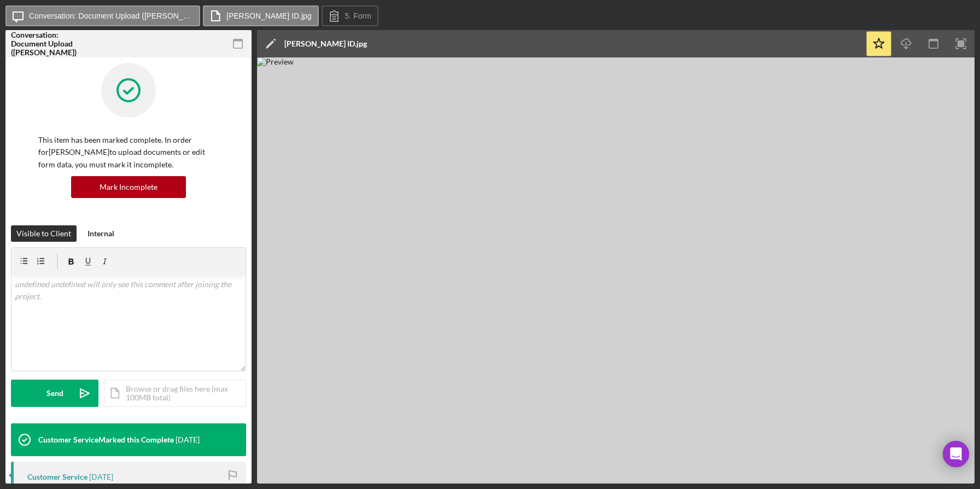 This screenshot has width=980, height=489. What do you see at coordinates (956, 454) in the screenshot?
I see `div: Open Intercom Messenger` at bounding box center [956, 454].